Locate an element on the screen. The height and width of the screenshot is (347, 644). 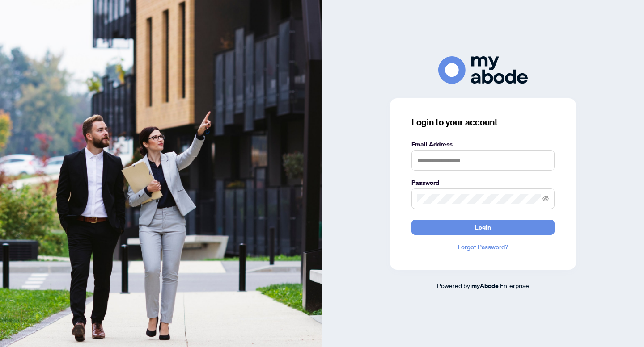
img: ma-logo is located at coordinates (483, 70).